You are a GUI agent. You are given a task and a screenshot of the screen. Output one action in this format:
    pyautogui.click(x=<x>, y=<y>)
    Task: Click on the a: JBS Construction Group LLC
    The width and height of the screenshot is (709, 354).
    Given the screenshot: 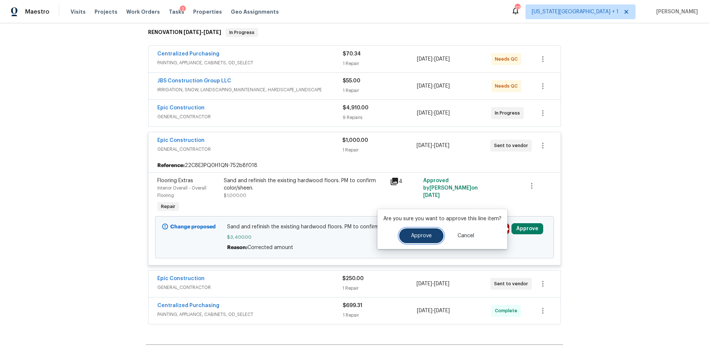 What is the action you would take?
    pyautogui.click(x=194, y=81)
    